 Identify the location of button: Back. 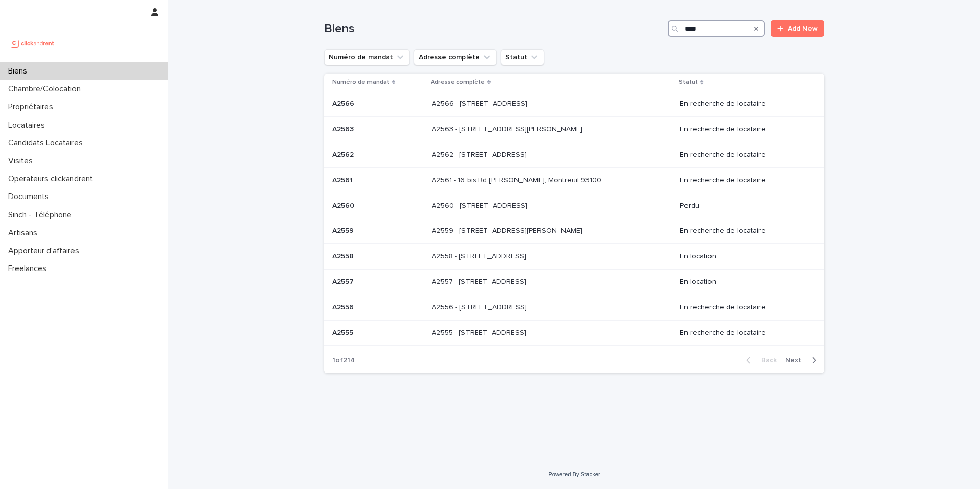
(760, 361).